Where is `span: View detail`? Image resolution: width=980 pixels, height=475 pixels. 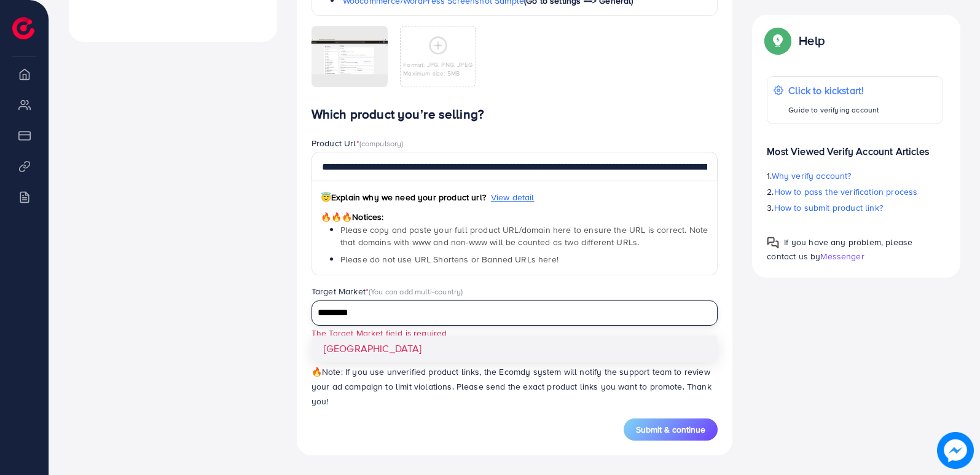 span: View detail is located at coordinates (512, 197).